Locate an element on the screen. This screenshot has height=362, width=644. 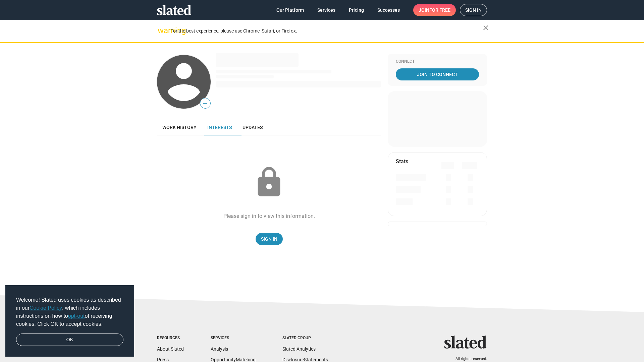
a: Join To Connect is located at coordinates (438, 75).